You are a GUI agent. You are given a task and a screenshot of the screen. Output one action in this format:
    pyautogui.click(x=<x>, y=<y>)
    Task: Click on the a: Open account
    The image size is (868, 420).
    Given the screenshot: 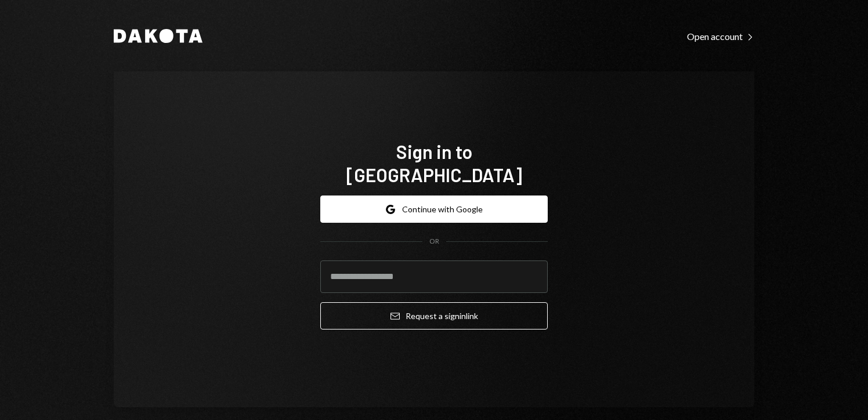 What is the action you would take?
    pyautogui.click(x=721, y=36)
    